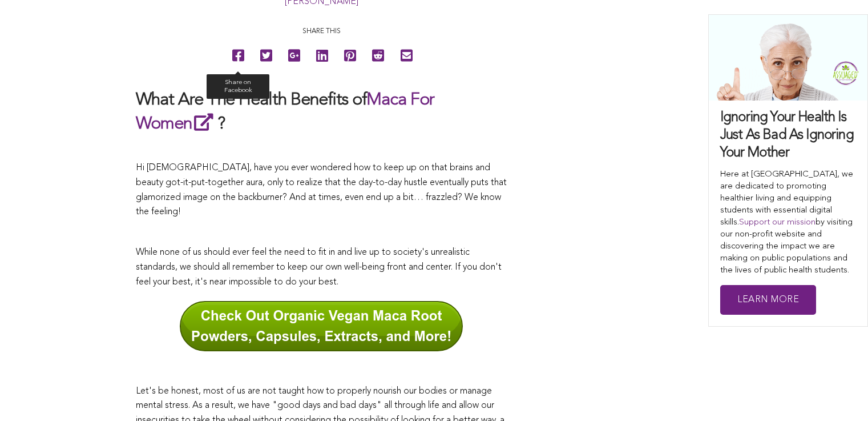 The height and width of the screenshot is (421, 868). Describe the element at coordinates (285, 112) in the screenshot. I see `a: Maca For Women` at that location.